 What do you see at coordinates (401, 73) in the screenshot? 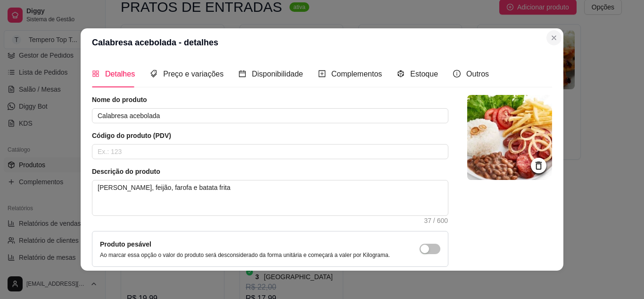
I see `span: code-sandbox` at bounding box center [401, 73].